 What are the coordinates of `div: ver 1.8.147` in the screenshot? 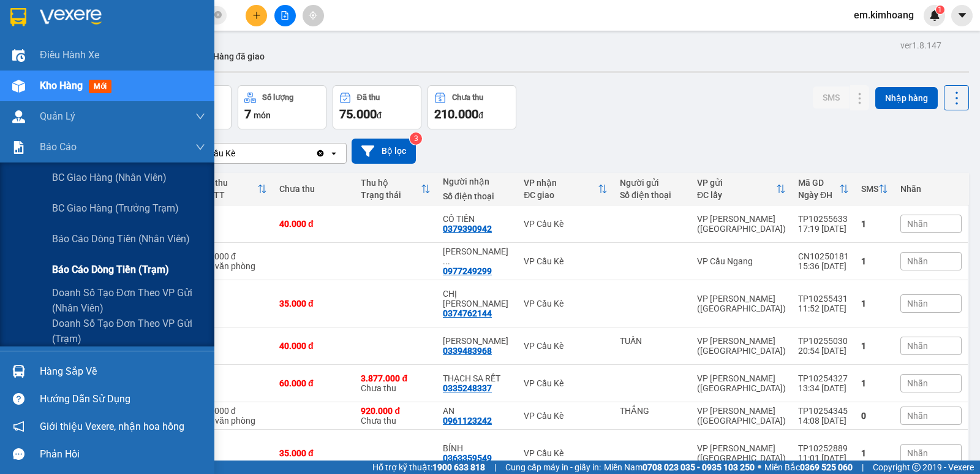 It's located at (920, 45).